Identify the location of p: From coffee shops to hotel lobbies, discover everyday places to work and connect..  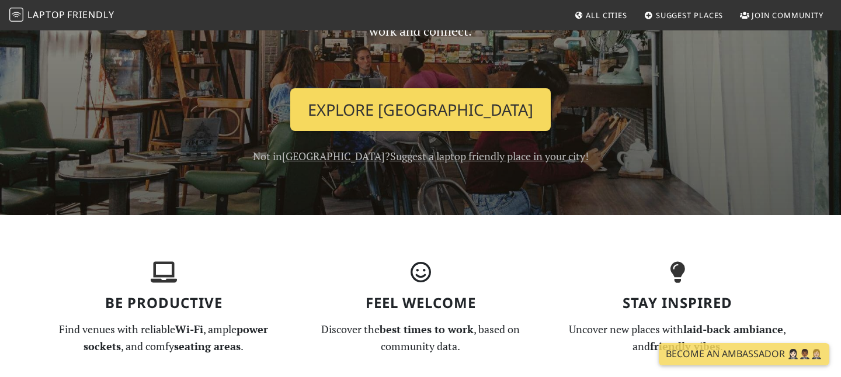
(420, 40).